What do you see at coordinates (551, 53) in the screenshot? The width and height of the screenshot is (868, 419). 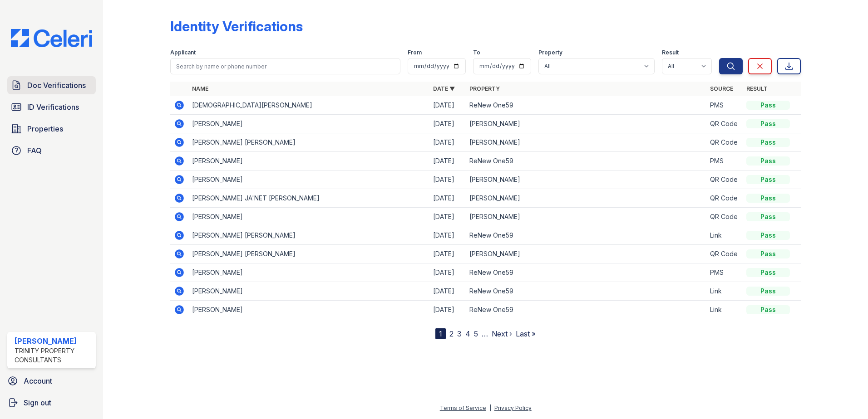 I see `label: Property` at bounding box center [551, 53].